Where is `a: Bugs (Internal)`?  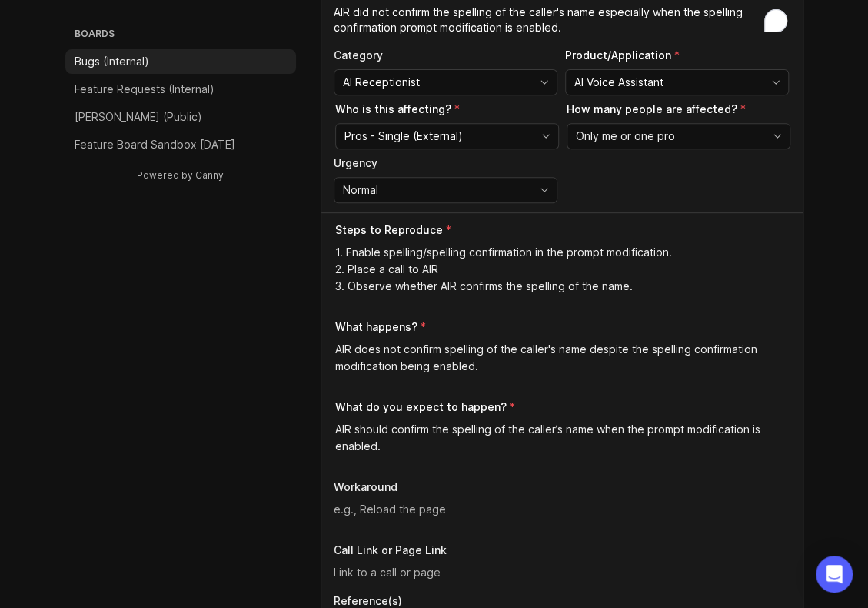
a: Bugs (Internal) is located at coordinates (181, 61).